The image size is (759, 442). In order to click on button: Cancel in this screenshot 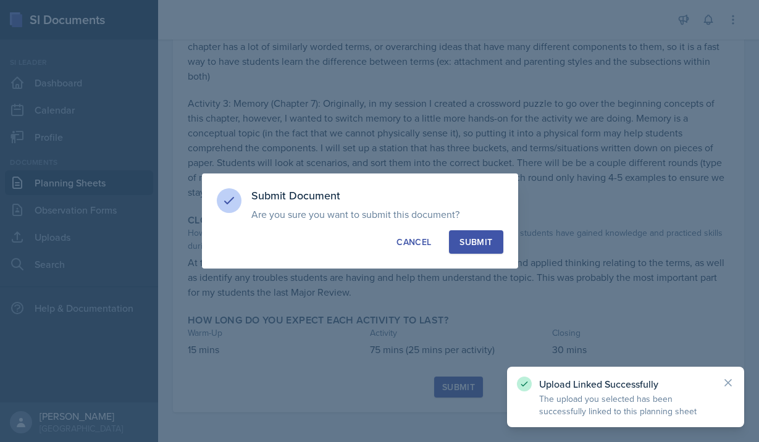, I will do `click(414, 242)`.